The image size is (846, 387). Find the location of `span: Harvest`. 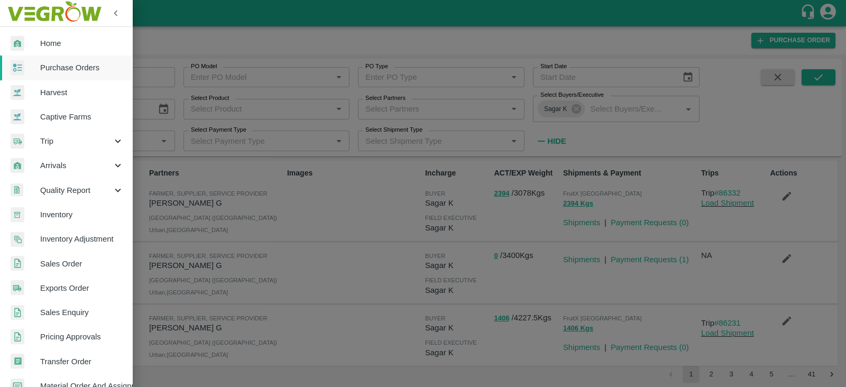

span: Harvest is located at coordinates (82, 93).